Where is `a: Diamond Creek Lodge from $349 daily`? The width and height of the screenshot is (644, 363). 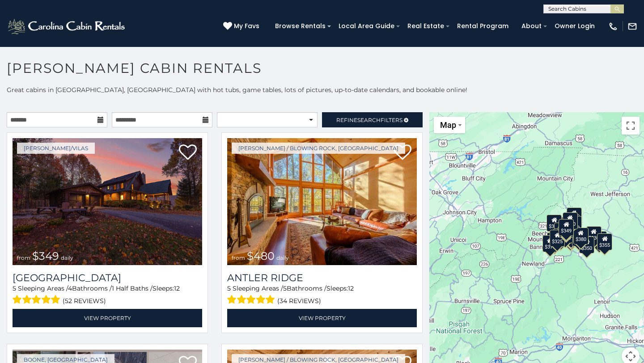
a: Diamond Creek Lodge from $349 daily is located at coordinates (107, 202).